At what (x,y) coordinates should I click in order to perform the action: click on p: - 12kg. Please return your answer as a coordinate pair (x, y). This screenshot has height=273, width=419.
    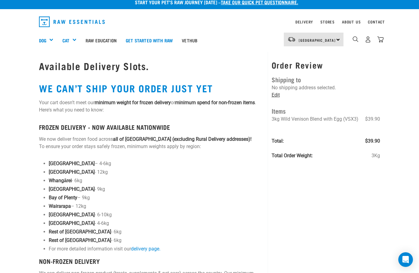
    Looking at the image, I should click on (156, 172).